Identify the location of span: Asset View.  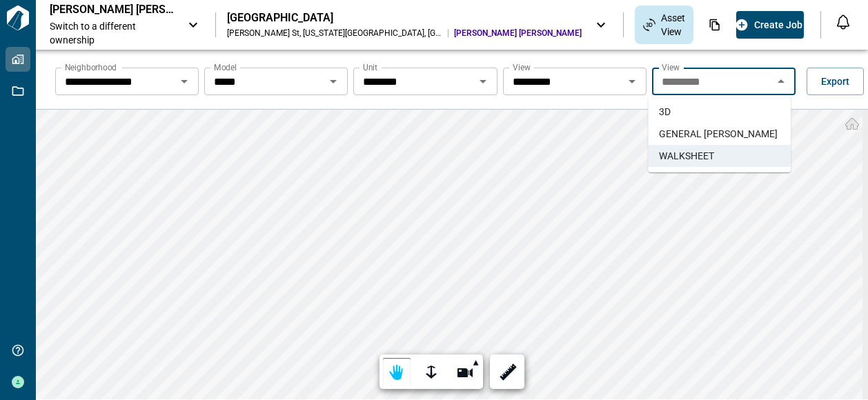
(673, 25).